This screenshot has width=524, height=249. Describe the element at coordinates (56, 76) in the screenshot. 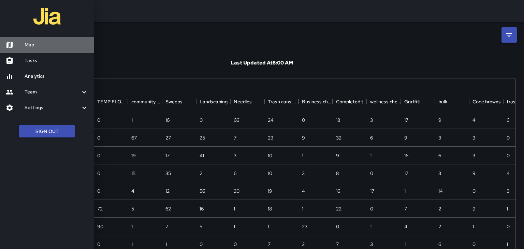

I see `h6: Analytics` at that location.